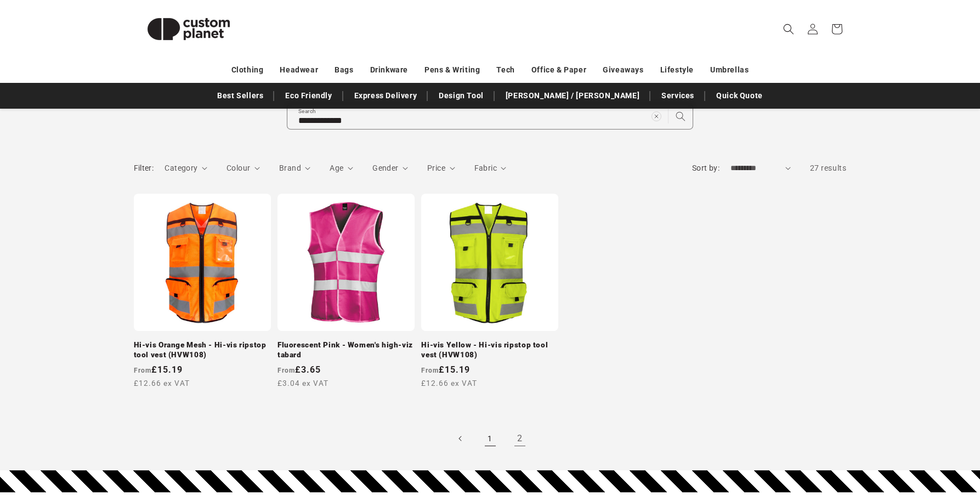 The width and height of the screenshot is (980, 500). What do you see at coordinates (186, 168) in the screenshot?
I see `summary: Category (0 selected)` at bounding box center [186, 168].